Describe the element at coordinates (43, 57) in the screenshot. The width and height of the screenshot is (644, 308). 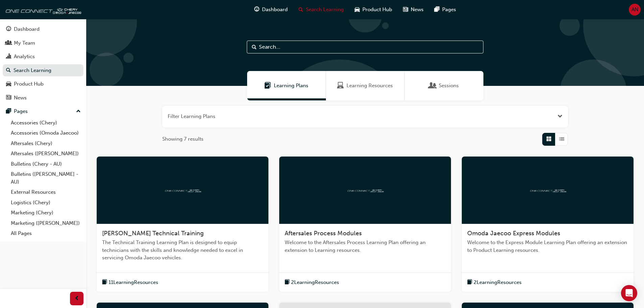
I see `a: Analytics` at that location.